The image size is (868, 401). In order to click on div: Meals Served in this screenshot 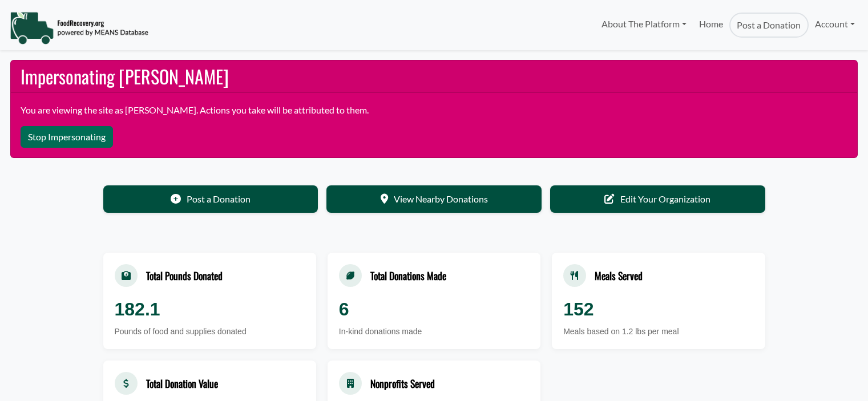, I will do `click(619, 276)`.